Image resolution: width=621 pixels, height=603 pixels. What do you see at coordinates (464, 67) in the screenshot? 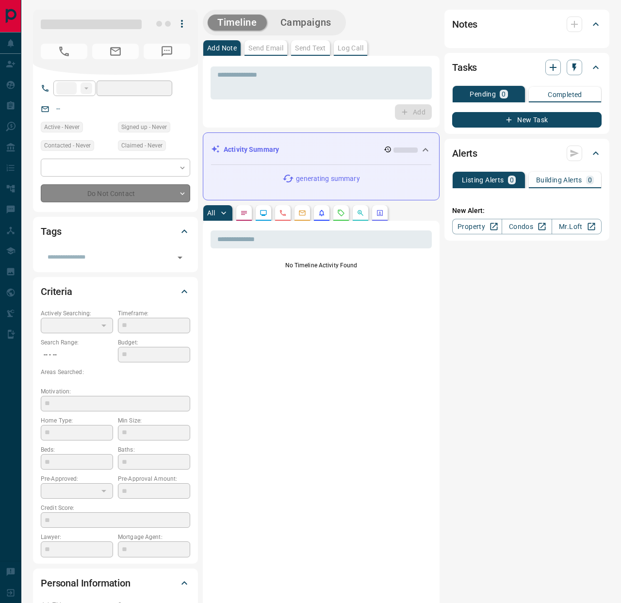
I see `h2: Tasks` at bounding box center [464, 67].